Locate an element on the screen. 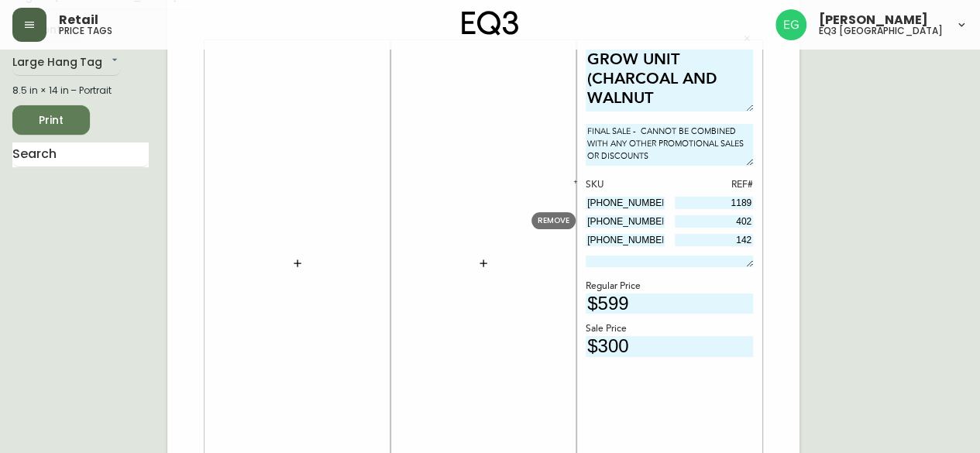 The width and height of the screenshot is (980, 453). span: REMOVE is located at coordinates (554, 220).